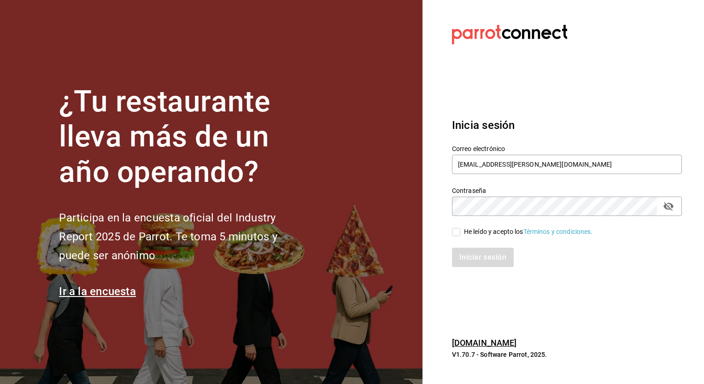 The image size is (704, 384). I want to click on p: V1.70.7 - Software Parrot, 2025., so click(567, 355).